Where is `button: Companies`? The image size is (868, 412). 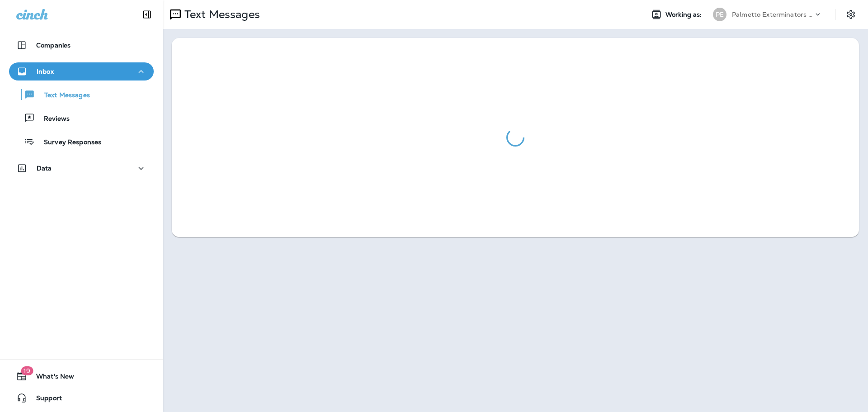 button: Companies is located at coordinates (82, 45).